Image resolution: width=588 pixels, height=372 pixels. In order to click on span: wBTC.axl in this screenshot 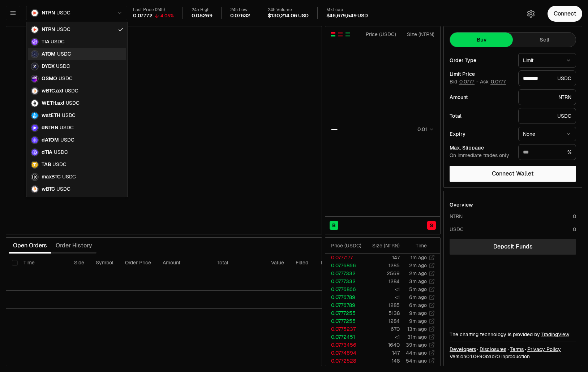, I will do `click(52, 91)`.